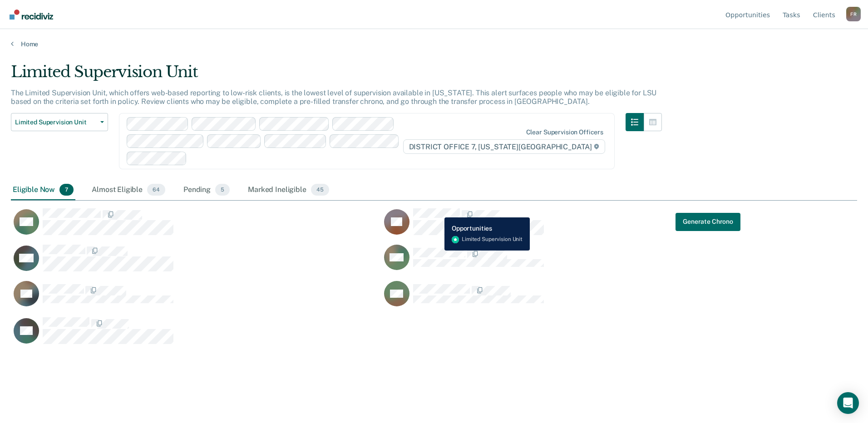 Image resolution: width=868 pixels, height=423 pixels. What do you see at coordinates (156, 189) in the screenshot?
I see `span: 64` at bounding box center [156, 189].